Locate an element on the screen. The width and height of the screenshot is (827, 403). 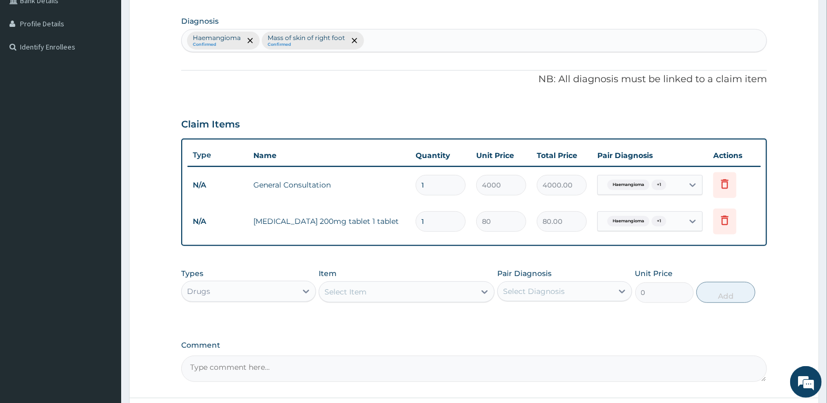
th: Type is located at coordinates (218, 155).